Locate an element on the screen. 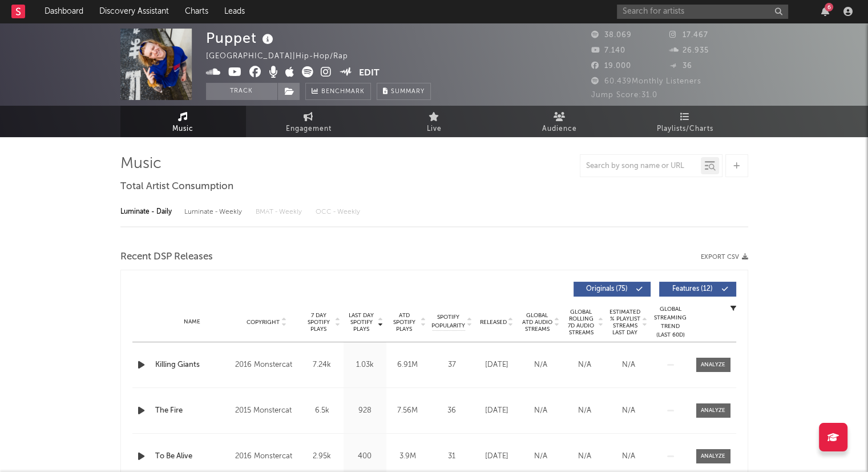 The image size is (868, 472). button: Features(12) is located at coordinates (697, 289).